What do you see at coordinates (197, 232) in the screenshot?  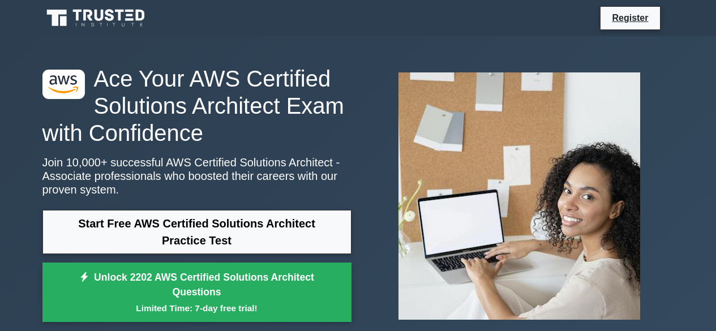 I see `a: Start Free AWS Certified Solutions Architect Practice Test` at bounding box center [197, 232].